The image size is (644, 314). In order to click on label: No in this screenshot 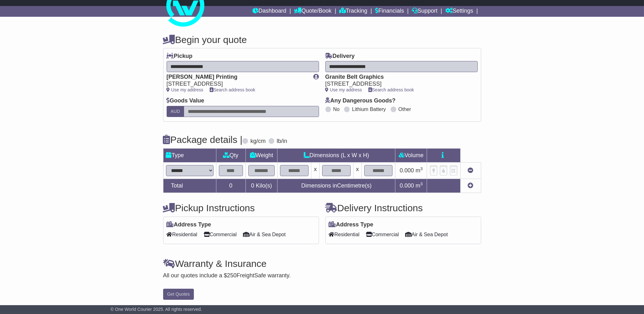, I will do `click(336, 109)`.